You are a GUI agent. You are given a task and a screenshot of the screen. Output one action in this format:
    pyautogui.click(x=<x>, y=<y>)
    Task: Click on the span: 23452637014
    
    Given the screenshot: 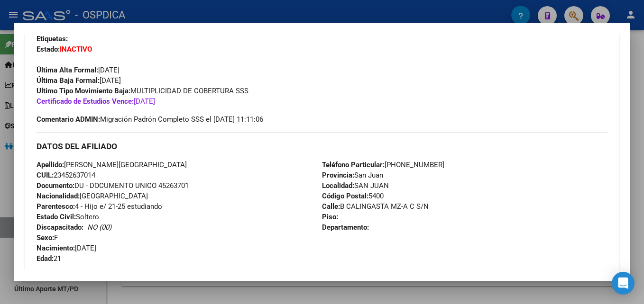 What is the action you would take?
    pyautogui.click(x=66, y=175)
    